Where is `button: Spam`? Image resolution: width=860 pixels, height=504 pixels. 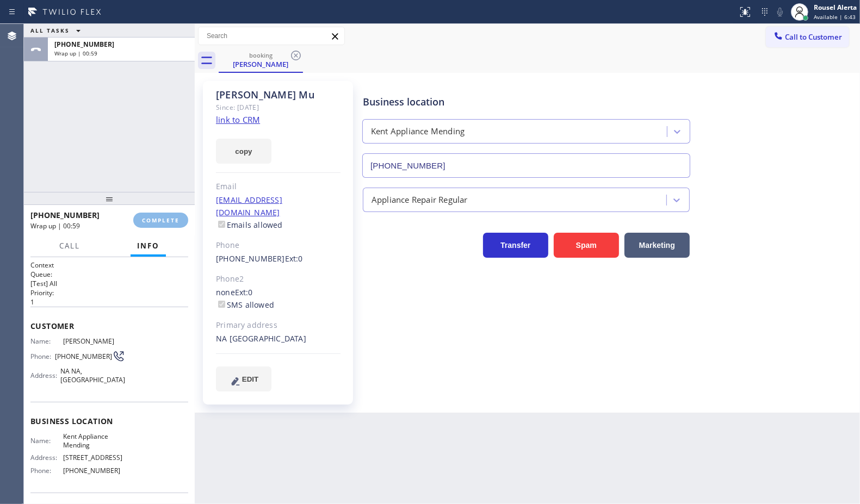
button: Spam is located at coordinates (586, 246).